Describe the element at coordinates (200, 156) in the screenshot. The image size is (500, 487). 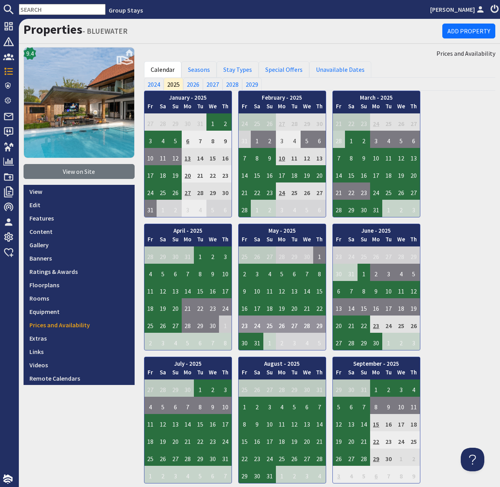
I see `td: 14` at that location.